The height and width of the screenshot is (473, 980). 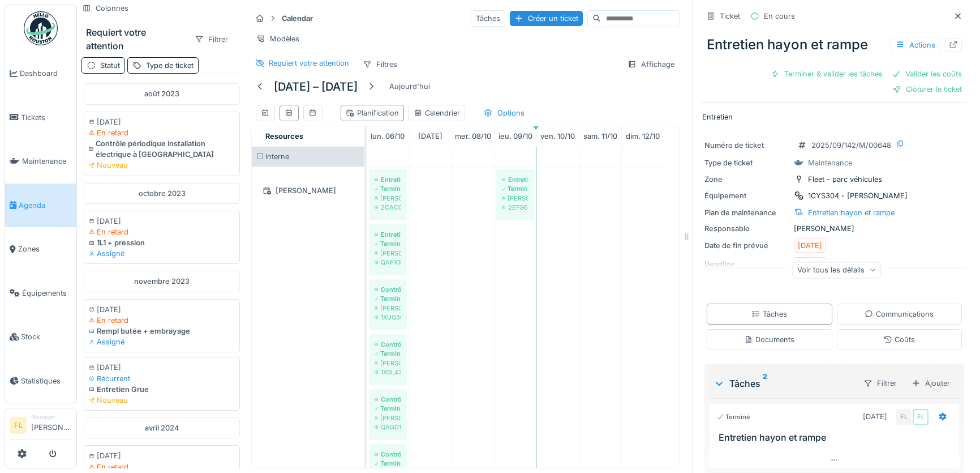 What do you see at coordinates (277, 156) in the screenshot?
I see `span: Interne` at bounding box center [277, 156].